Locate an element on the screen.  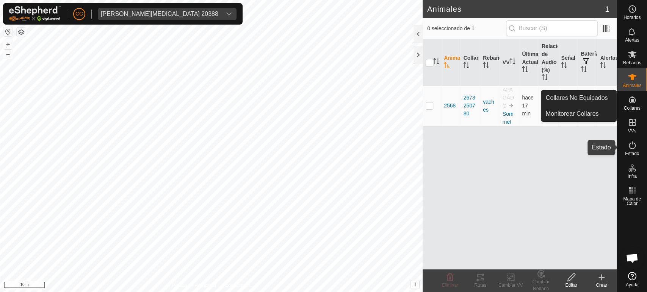
a: Sommet is located at coordinates (508, 118).